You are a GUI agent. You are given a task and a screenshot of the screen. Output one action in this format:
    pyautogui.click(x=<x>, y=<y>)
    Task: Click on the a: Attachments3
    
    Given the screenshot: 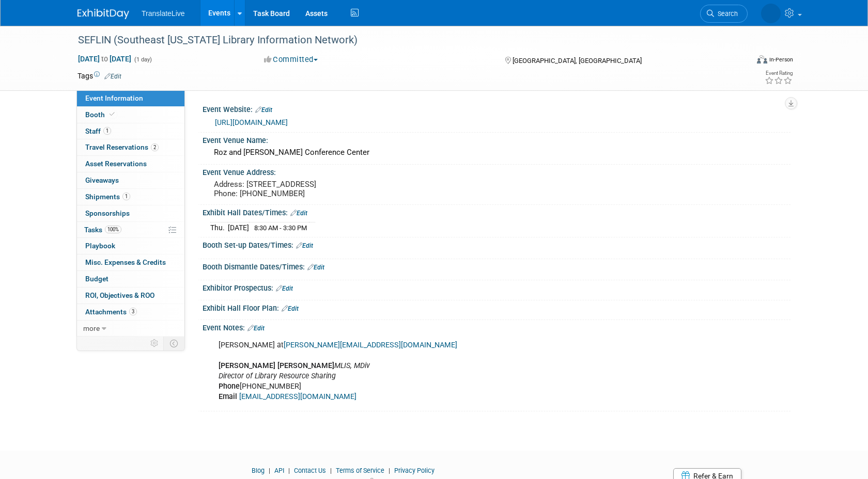 What is the action you would take?
    pyautogui.click(x=131, y=312)
    